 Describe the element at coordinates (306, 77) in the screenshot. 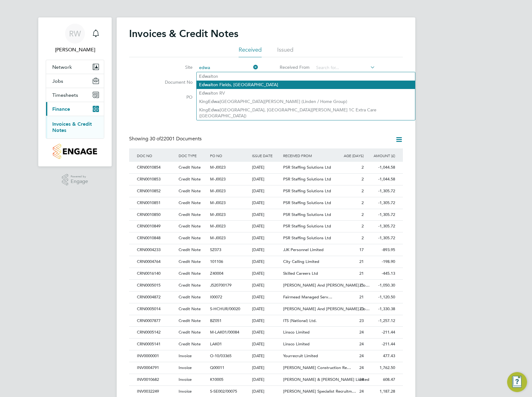

I see `li: lton` at that location.